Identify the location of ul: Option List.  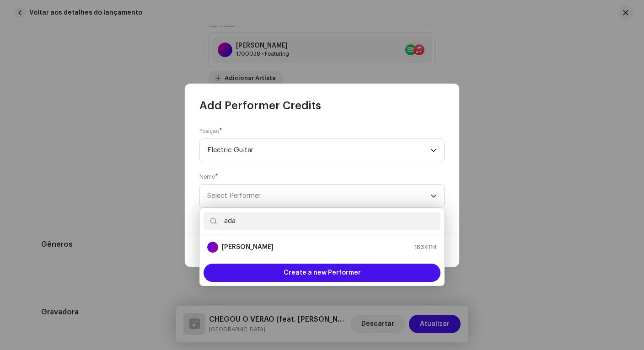
(322, 247).